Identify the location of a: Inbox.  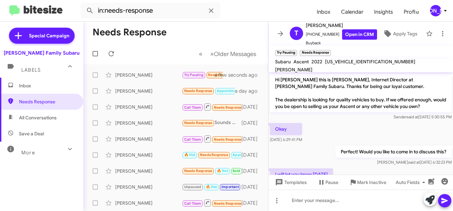
(324, 12).